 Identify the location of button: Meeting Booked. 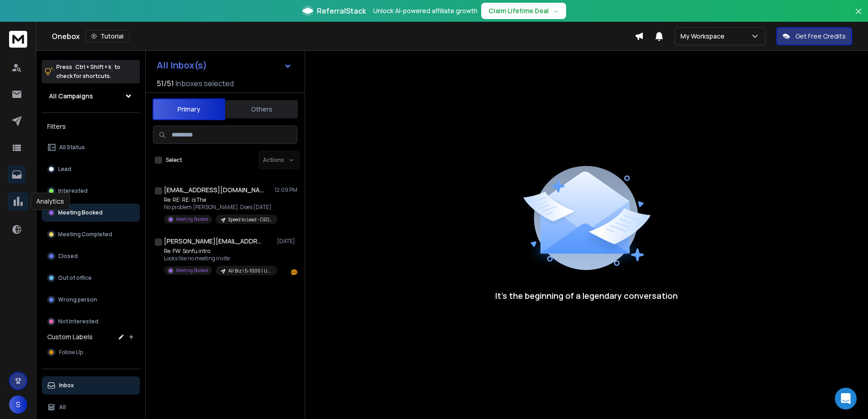
(91, 212).